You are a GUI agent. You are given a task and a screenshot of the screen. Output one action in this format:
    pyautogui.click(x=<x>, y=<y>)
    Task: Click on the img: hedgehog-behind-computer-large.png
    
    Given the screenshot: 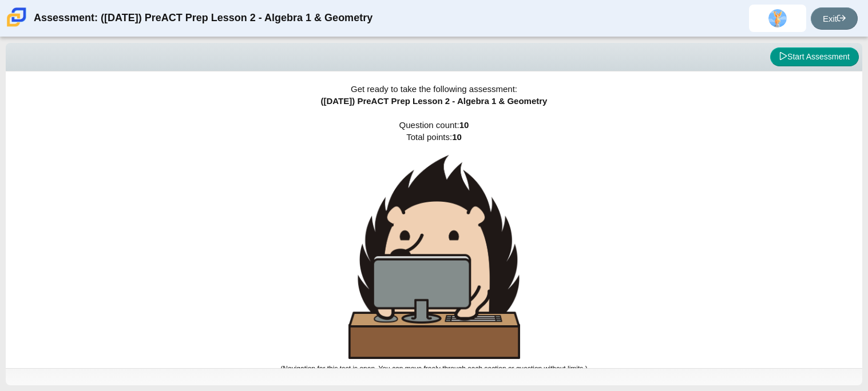 What is the action you would take?
    pyautogui.click(x=434, y=256)
    